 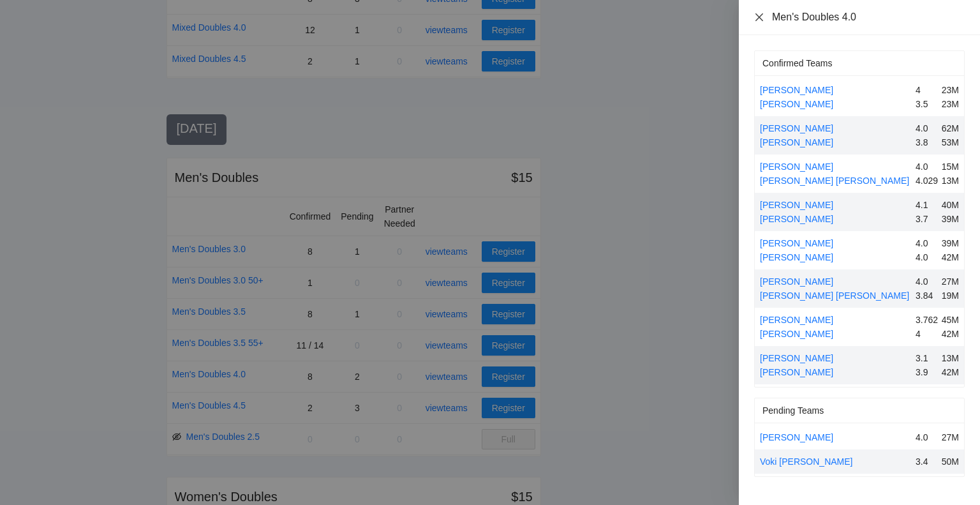 I want to click on span: close, so click(x=759, y=17).